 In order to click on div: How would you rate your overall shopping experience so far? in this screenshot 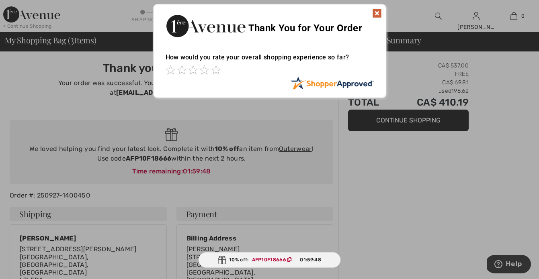, I will do `click(269, 61)`.